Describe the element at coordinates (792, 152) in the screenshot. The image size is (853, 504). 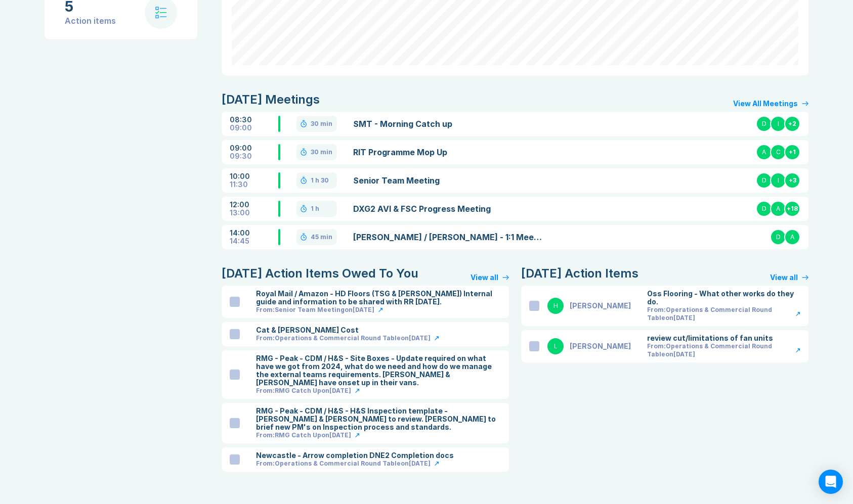
I see `div: + 1` at that location.